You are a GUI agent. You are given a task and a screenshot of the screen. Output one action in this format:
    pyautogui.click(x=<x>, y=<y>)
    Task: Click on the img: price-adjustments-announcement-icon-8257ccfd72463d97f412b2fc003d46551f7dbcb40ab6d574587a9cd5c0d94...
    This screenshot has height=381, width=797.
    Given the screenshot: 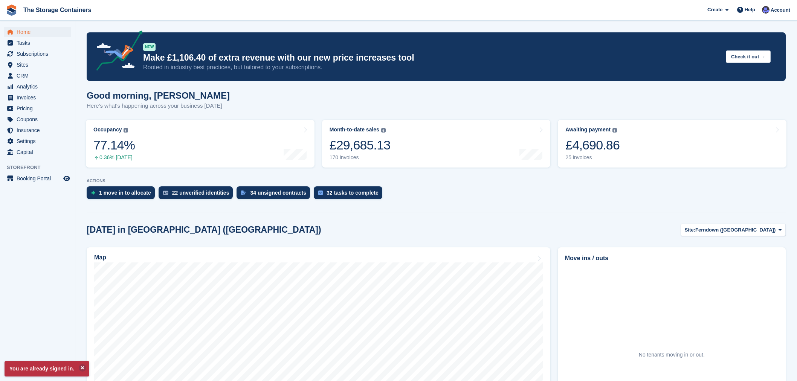 What is the action you would take?
    pyautogui.click(x=116, y=52)
    